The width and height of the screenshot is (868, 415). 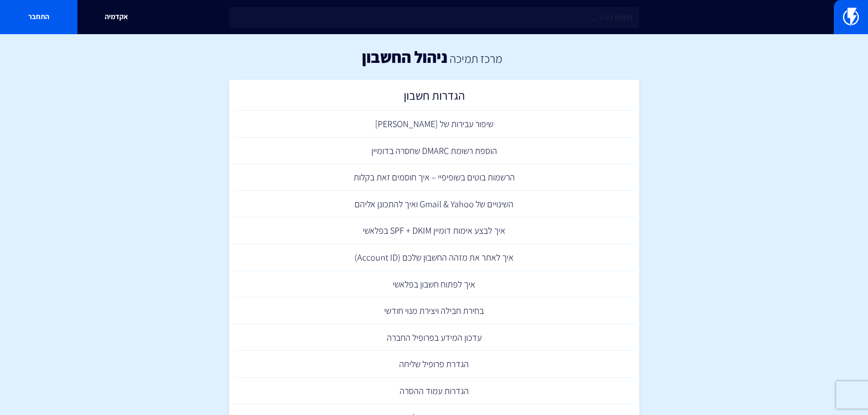 What do you see at coordinates (434, 310) in the screenshot?
I see `a: בחירת חבילה ויצירת מנוי חודשי` at bounding box center [434, 310].